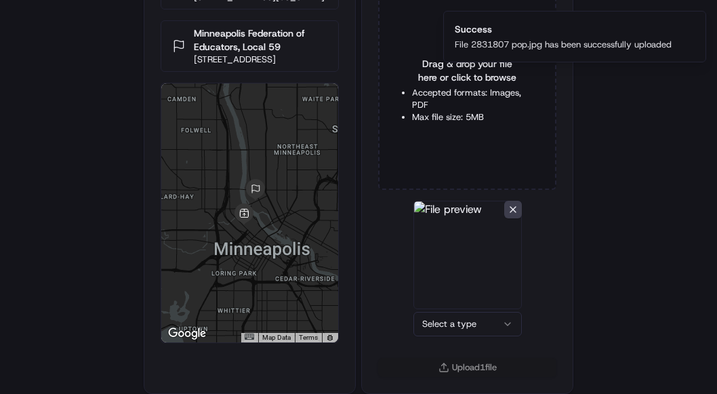  I want to click on a: Report errors in the road map or imagery to Google, so click(330, 337).